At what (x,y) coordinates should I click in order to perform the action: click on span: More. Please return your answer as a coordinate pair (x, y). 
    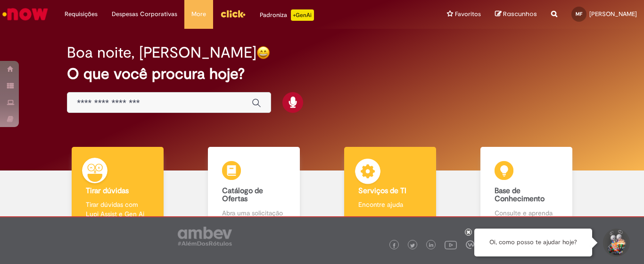
    Looking at the image, I should click on (198, 14).